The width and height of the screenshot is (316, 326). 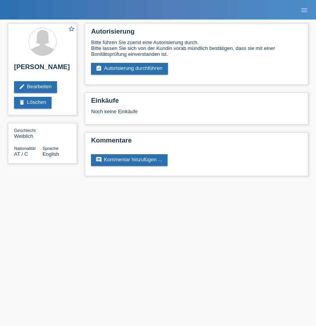 What do you see at coordinates (50, 148) in the screenshot?
I see `span: Sprache` at bounding box center [50, 148].